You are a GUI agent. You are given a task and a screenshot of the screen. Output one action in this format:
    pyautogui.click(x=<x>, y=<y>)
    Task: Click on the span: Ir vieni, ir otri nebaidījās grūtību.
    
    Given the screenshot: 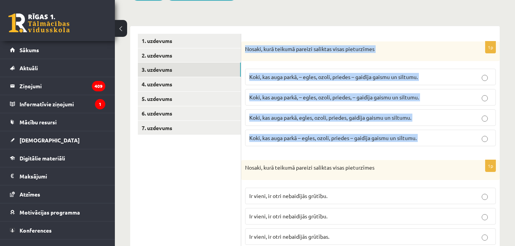 What is the action you would take?
    pyautogui.click(x=289, y=195)
    